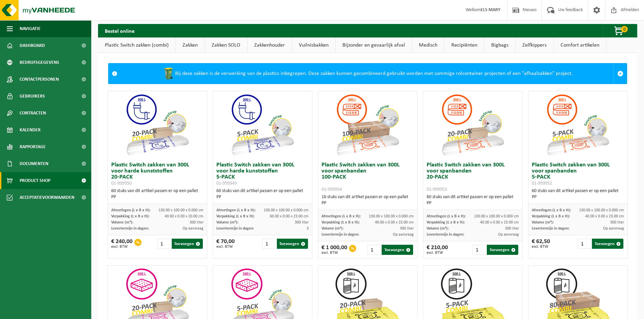  Describe the element at coordinates (578, 174) in the screenshot. I see `h3: Plastic Switch zakken van 300L voor spanbanden 5-PACK` at that location.